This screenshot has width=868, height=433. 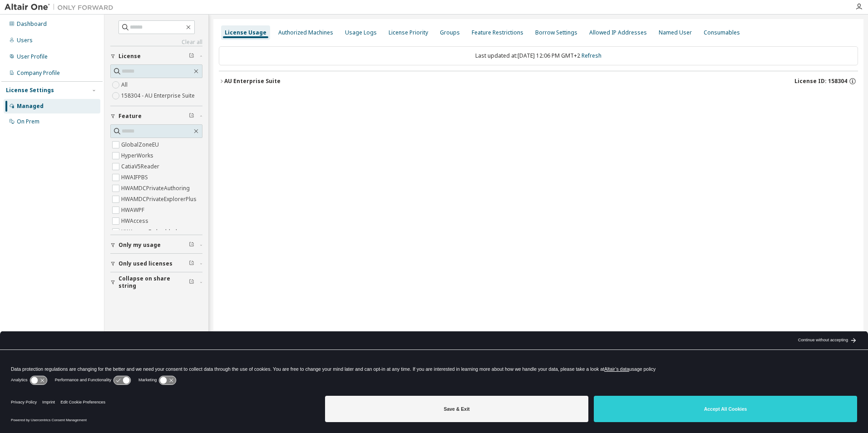 I want to click on div: Usage Logs, so click(x=361, y=33).